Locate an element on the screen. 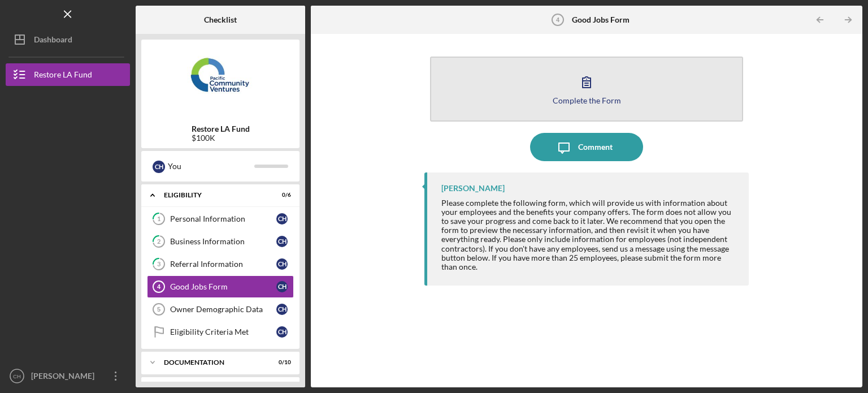  tspan: 2 is located at coordinates (159, 241).